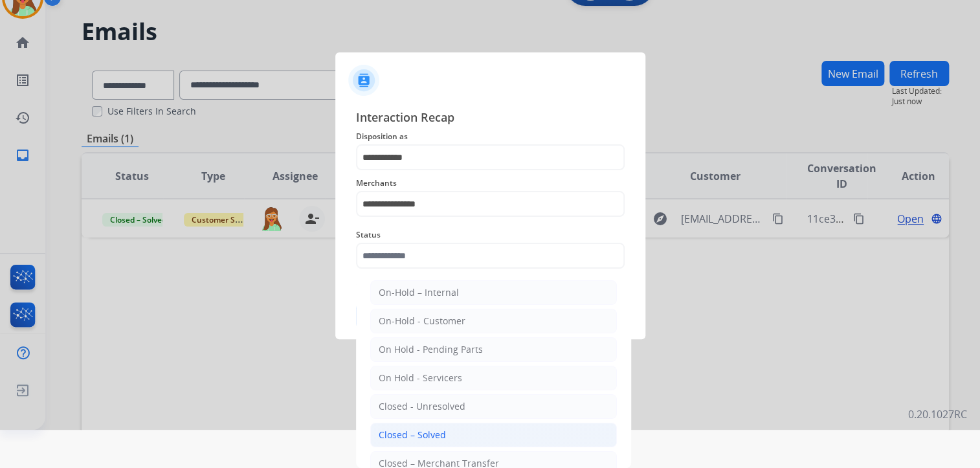  Describe the element at coordinates (937, 414) in the screenshot. I see `p: 0.20.1027RC` at that location.